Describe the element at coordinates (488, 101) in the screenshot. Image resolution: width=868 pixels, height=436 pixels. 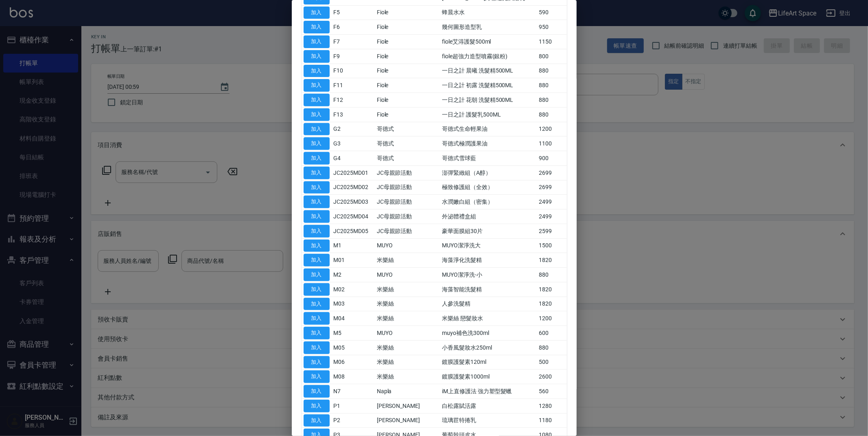
I see `td: 一日之計 花朝 洗髮精500ML` at that location.